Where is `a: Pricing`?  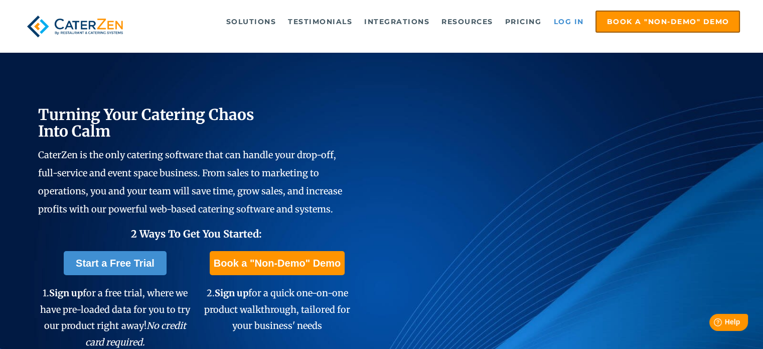 a: Pricing is located at coordinates (523, 22).